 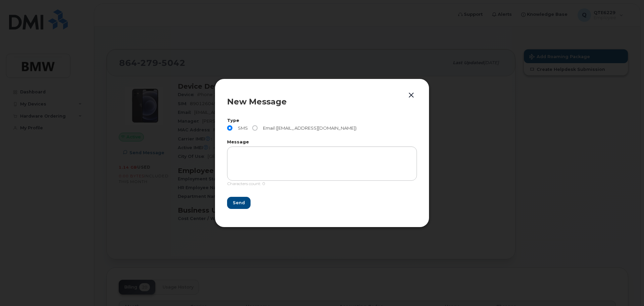 I want to click on span: SMS, so click(x=241, y=128).